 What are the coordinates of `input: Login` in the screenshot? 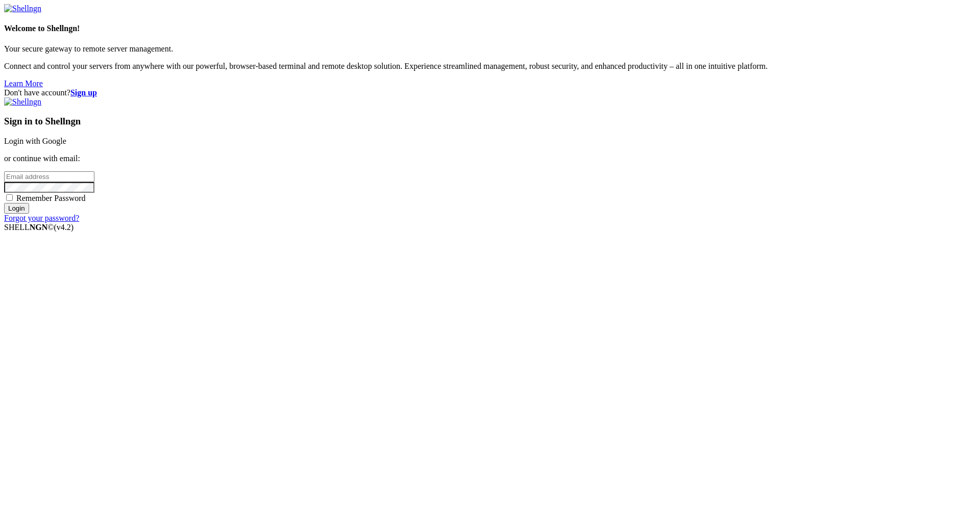 It's located at (16, 208).